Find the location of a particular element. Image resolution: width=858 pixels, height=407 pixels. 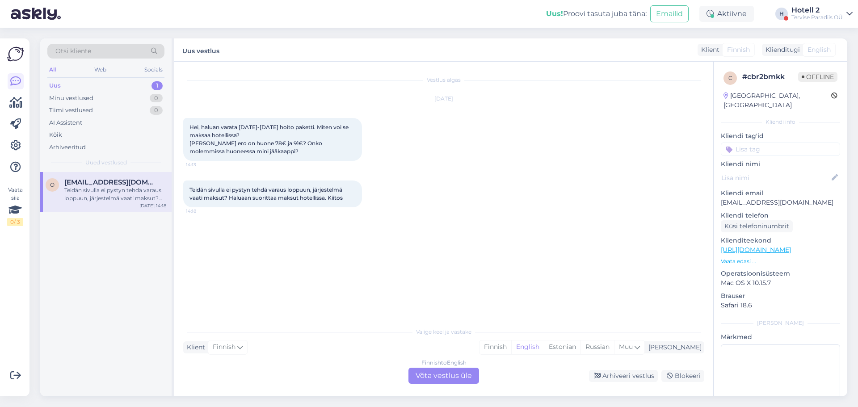

div: Estonian is located at coordinates (562, 347).